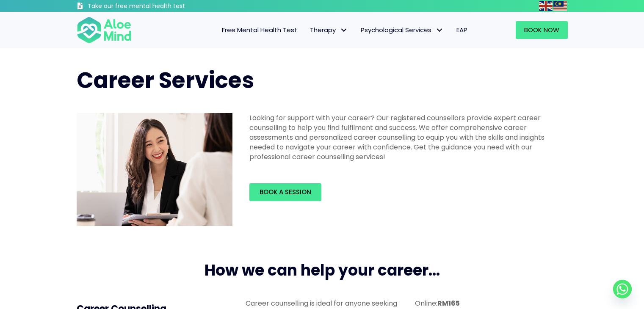 Image resolution: width=644 pixels, height=309 pixels. I want to click on img: en, so click(546, 6).